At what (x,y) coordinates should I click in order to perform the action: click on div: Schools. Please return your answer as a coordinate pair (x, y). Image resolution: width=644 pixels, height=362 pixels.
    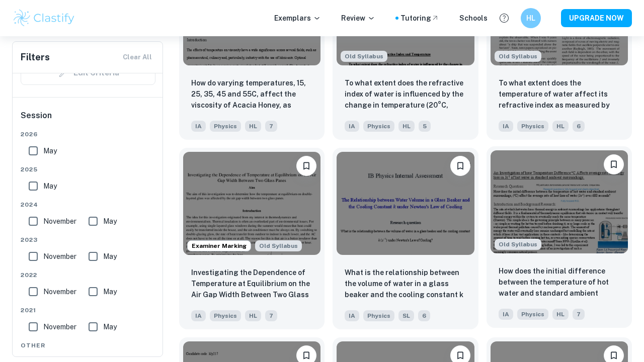
    Looking at the image, I should click on (474, 18).